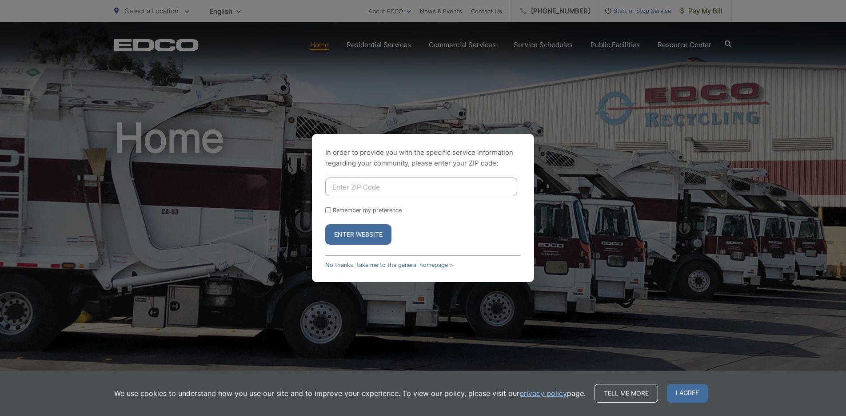  What do you see at coordinates (389, 265) in the screenshot?
I see `a: No thanks, take me to the general homepage >` at bounding box center [389, 265].